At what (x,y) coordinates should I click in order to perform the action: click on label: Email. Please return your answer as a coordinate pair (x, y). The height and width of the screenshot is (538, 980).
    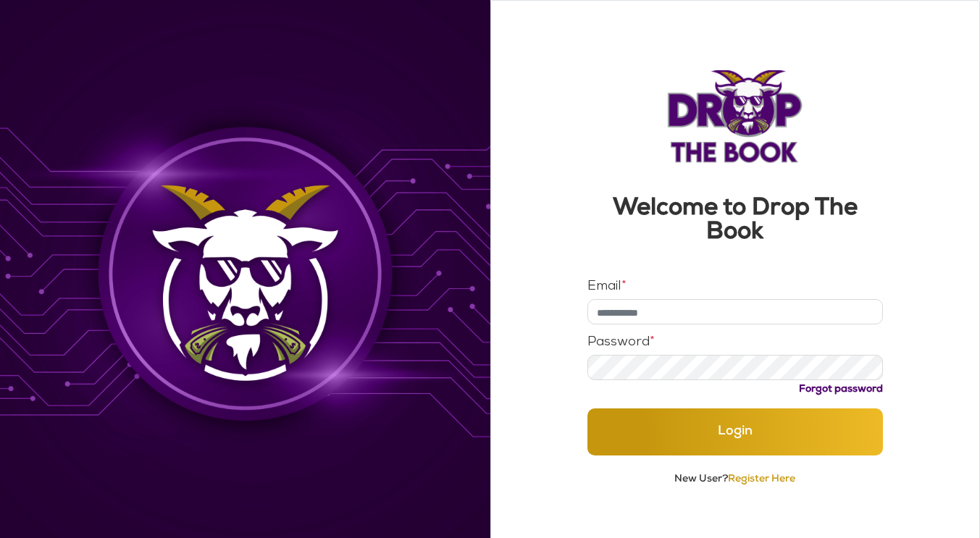
    Looking at the image, I should click on (607, 287).